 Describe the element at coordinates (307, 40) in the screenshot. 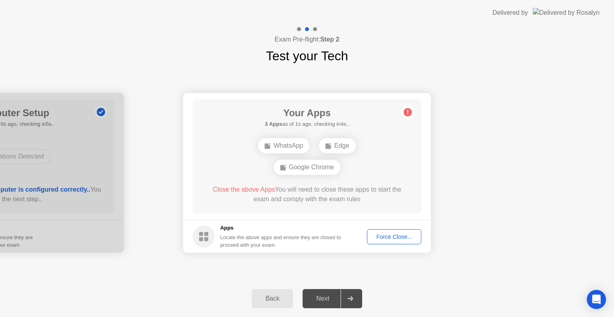

I see `h4: Exam Pre-flight:` at that location.